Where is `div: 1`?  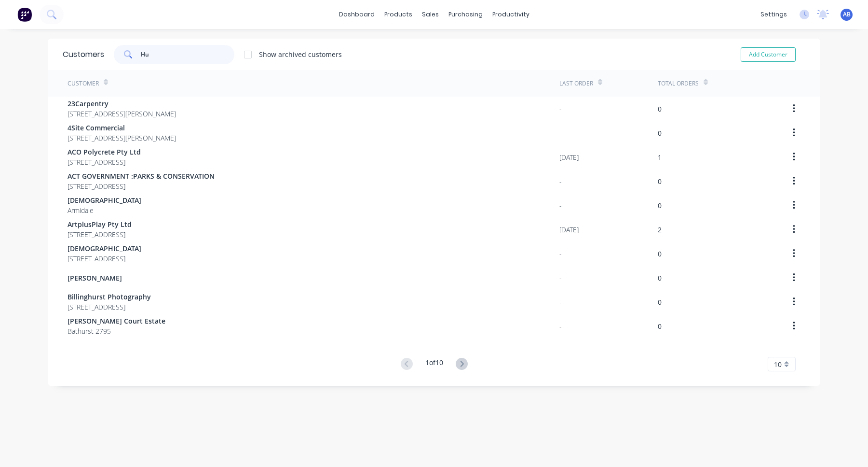
div: 1 is located at coordinates (659, 157).